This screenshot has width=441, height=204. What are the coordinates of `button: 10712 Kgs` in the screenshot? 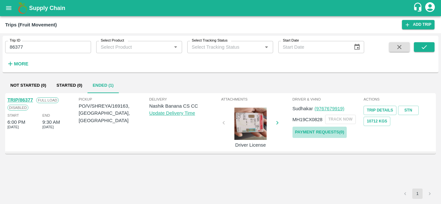 It's located at (377, 121).